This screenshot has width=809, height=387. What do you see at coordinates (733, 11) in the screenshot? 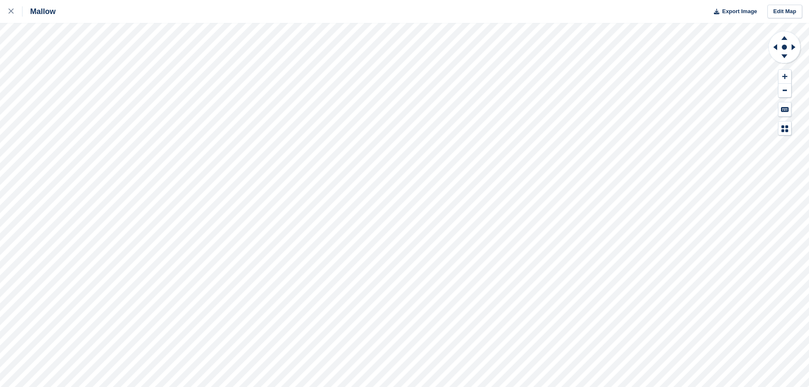
I see `button: Export Image` at bounding box center [733, 11].